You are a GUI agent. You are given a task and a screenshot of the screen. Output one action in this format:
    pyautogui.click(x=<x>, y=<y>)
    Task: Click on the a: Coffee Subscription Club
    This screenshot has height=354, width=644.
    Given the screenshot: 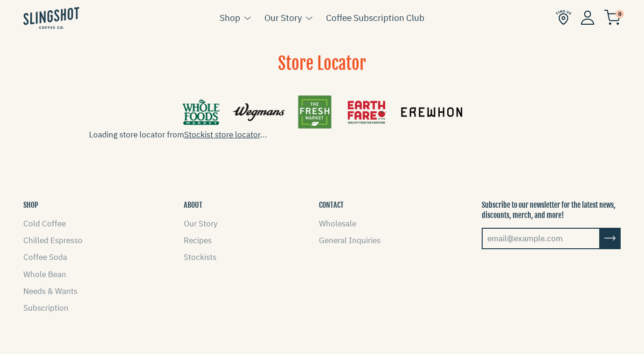 What is the action you would take?
    pyautogui.click(x=375, y=17)
    